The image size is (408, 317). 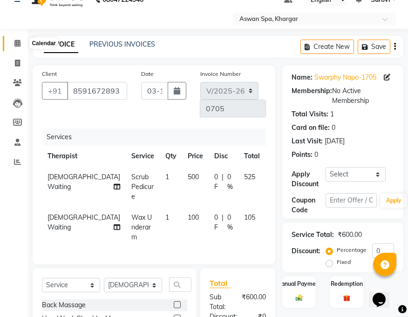 What do you see at coordinates (327, 47) in the screenshot?
I see `button: Create New` at bounding box center [327, 47].